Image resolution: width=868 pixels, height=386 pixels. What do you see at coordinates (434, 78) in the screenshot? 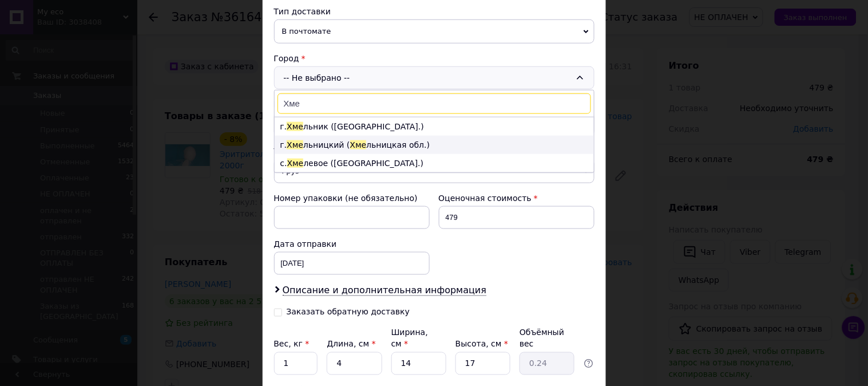
I see `div: -- Не выбрано --` at bounding box center [434, 78].